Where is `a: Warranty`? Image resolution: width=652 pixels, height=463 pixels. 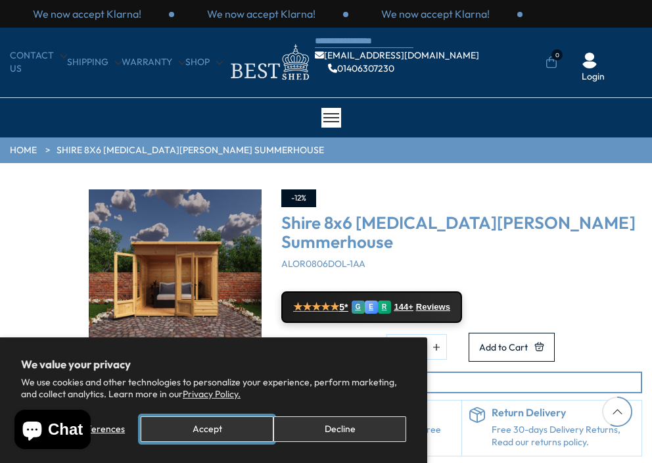 a: Warranty is located at coordinates (153, 62).